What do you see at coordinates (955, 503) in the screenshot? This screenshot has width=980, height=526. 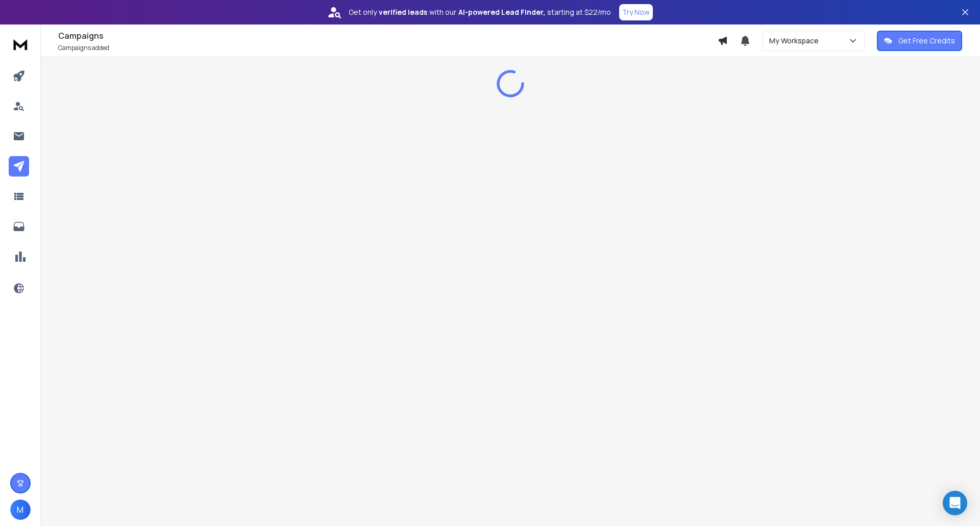 I see `div: Open Intercom Messenger` at bounding box center [955, 503].